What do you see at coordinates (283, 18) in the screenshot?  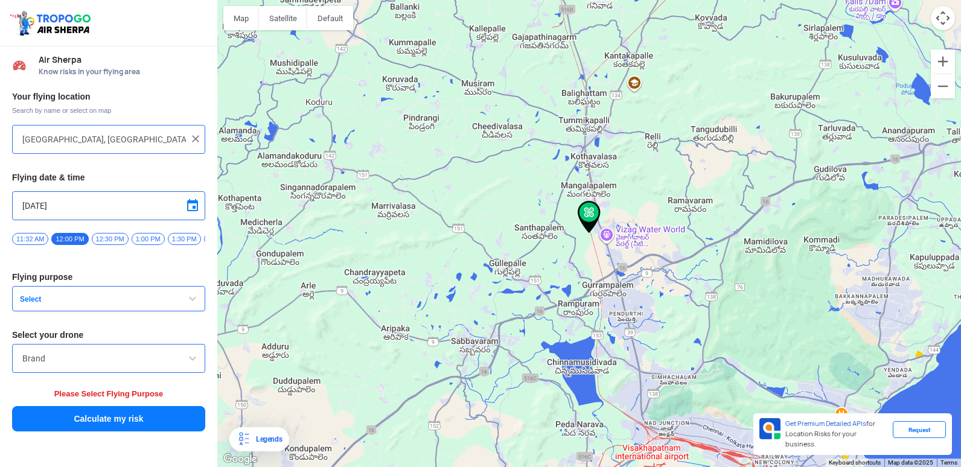 I see `button: Show satellite imagery` at bounding box center [283, 18].